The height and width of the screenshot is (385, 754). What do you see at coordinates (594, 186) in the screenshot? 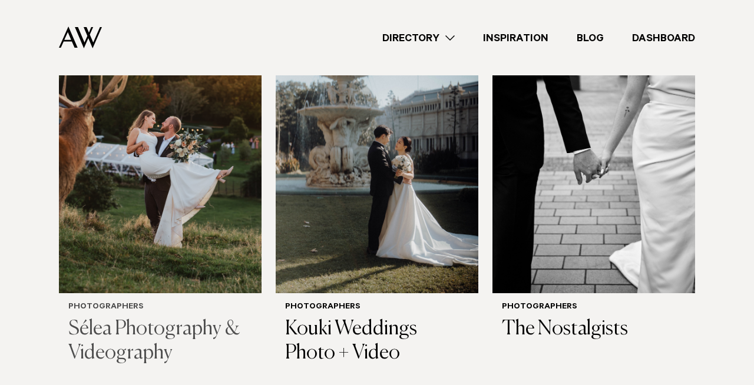
I see `a: Auckland Weddings Photographers | The Nostalgists Photographers The Nostalgists` at bounding box center [594, 186].